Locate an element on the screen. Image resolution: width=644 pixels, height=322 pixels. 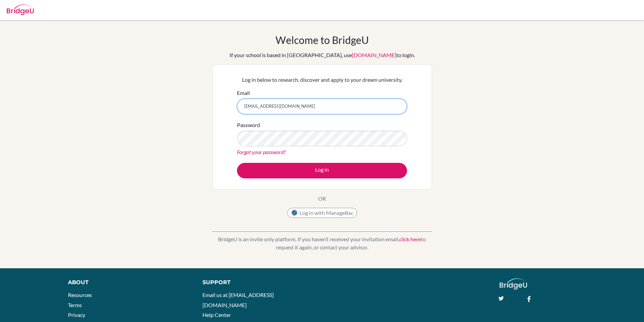
a: Forgot your password? is located at coordinates (261, 152).